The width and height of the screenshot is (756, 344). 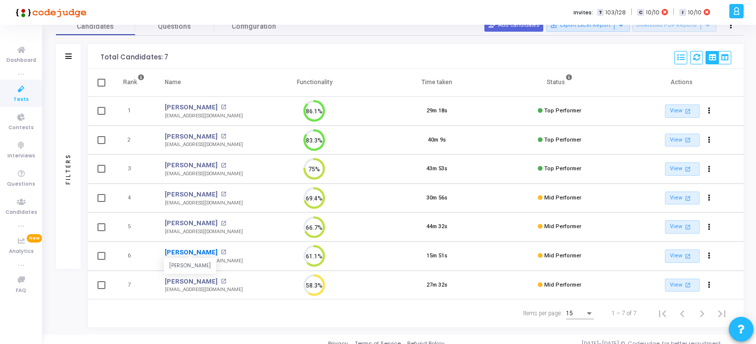 What do you see at coordinates (21, 251) in the screenshot?
I see `span: Analytics` at bounding box center [21, 251].